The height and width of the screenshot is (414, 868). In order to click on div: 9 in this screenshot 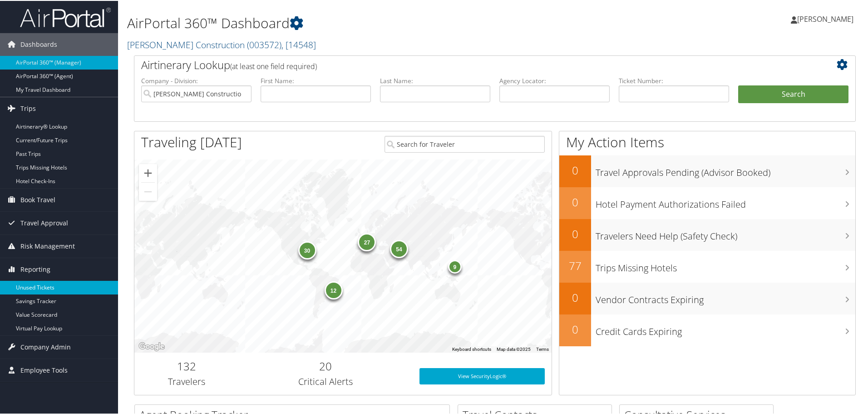, I will do `click(455, 265)`.